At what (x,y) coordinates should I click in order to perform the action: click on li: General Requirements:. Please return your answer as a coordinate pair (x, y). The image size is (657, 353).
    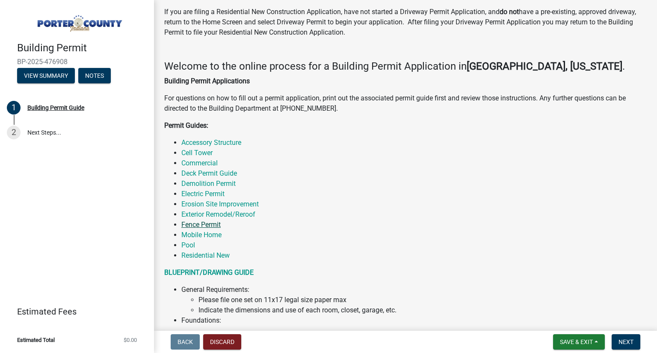
    Looking at the image, I should click on (414, 300).